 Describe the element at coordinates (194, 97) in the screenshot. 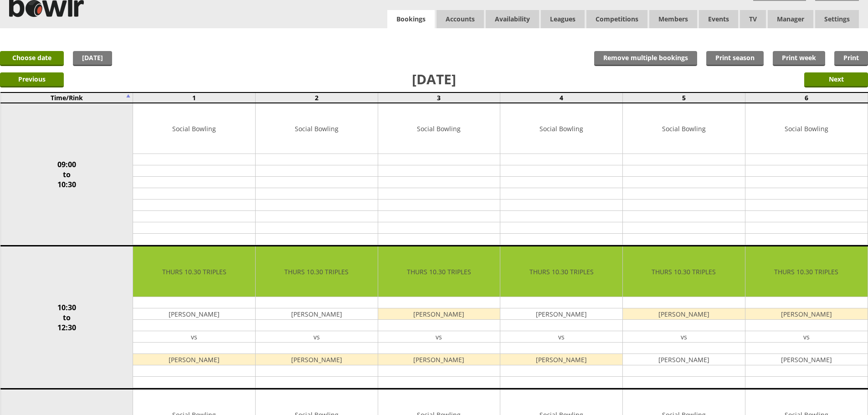

I see `td: 1` at that location.